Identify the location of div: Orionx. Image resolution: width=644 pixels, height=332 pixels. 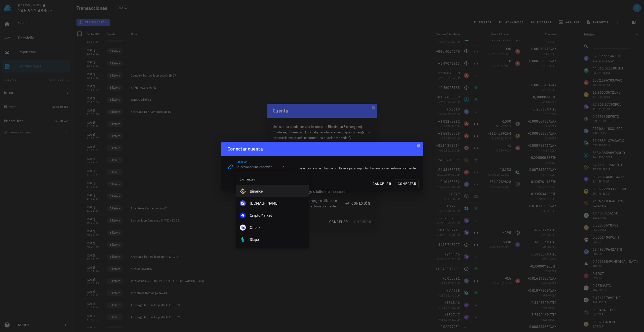
(277, 227).